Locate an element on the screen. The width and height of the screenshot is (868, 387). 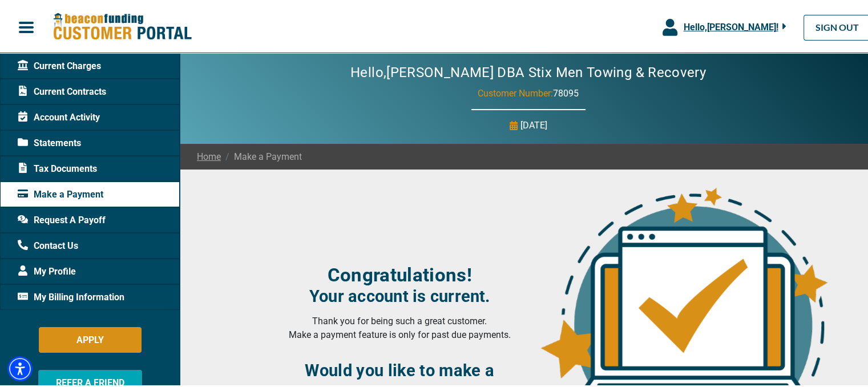
div: Accessibility Menu is located at coordinates (20, 367).